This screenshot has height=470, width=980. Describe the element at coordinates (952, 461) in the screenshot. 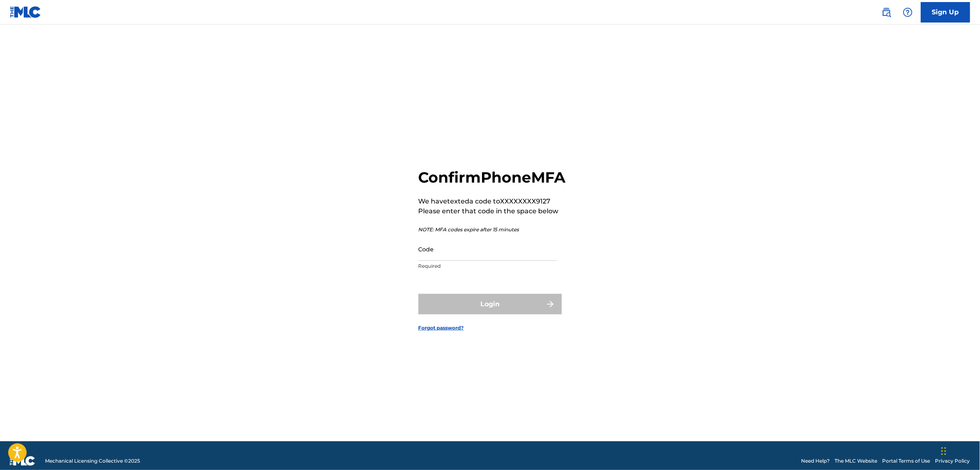

I see `a: Privacy Policy` at that location.